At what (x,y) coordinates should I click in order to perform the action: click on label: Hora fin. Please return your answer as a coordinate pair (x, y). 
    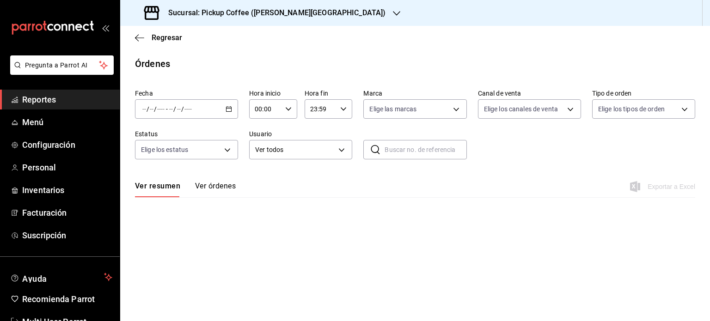
    Looking at the image, I should click on (329, 93).